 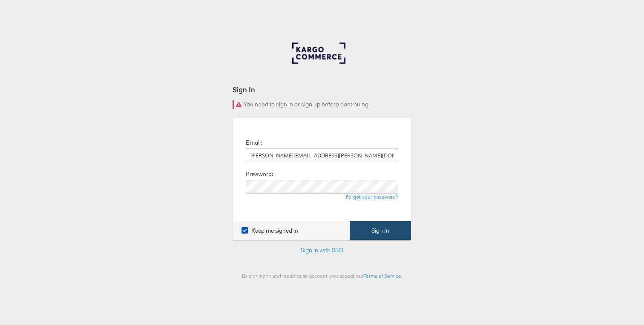 What do you see at coordinates (322, 155) in the screenshot?
I see `input: Email` at bounding box center [322, 155].